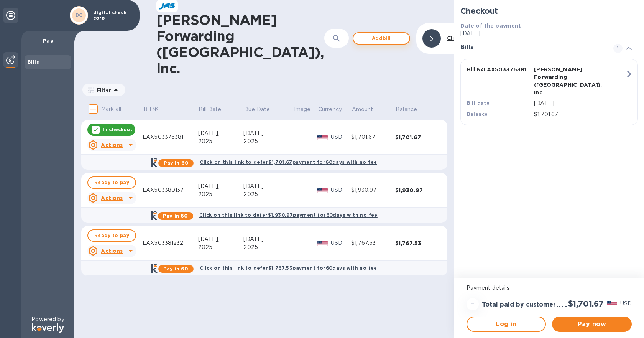  Describe the element at coordinates (118, 129) in the screenshot. I see `p: In checkout` at that location.